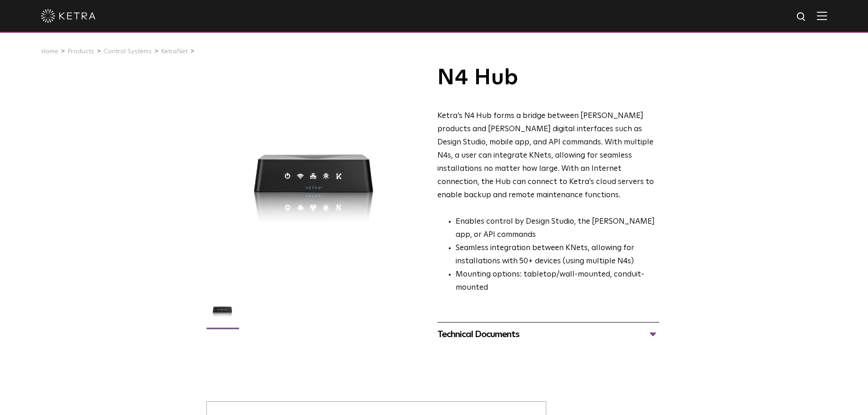 Image resolution: width=868 pixels, height=415 pixels. I want to click on a: Control Systems, so click(128, 52).